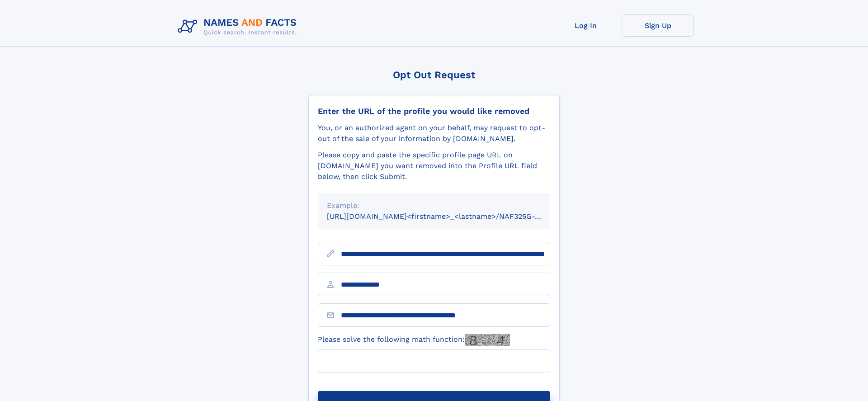  What do you see at coordinates (434, 75) in the screenshot?
I see `div: Opt Out Request` at bounding box center [434, 75].